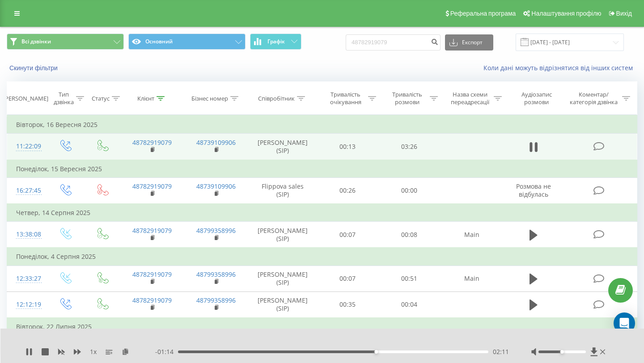 The width and height of the screenshot is (644, 363). Describe the element at coordinates (276, 42) in the screenshot. I see `span: Графік` at that location.